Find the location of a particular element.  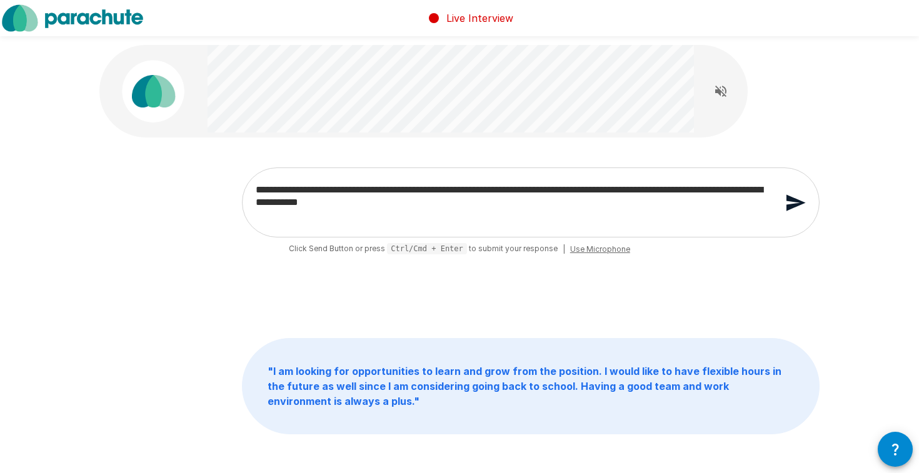

b: " I am looking for opportunities to learn and grow from the position. I would like to have flexib... is located at coordinates (524, 386).